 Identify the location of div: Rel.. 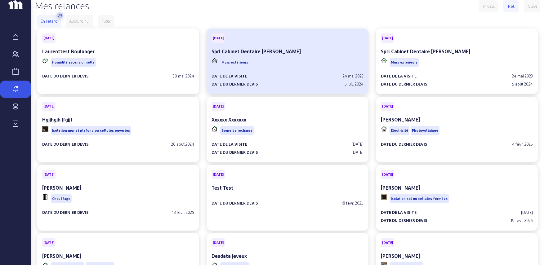
(512, 6).